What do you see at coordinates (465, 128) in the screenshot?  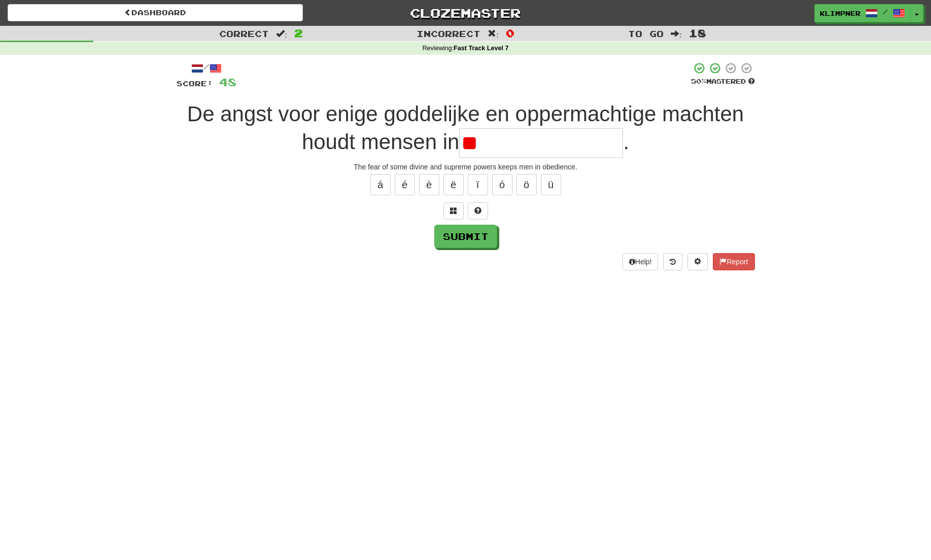 I see `span: De angst voor enige goddelijke en oppermachtige machten houdt mensen in` at bounding box center [465, 128].